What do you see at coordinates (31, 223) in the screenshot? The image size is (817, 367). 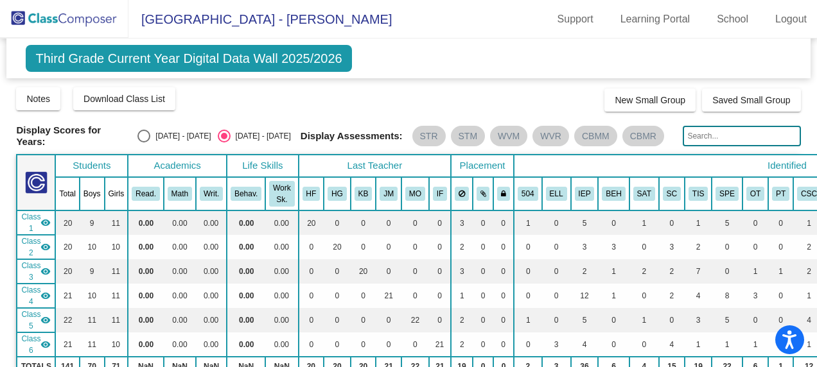 I see `span: Class 1` at bounding box center [31, 223].